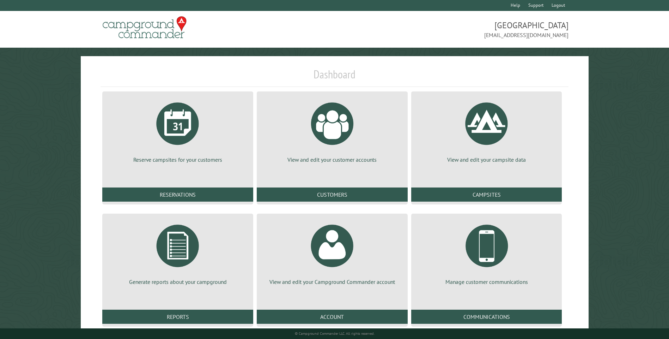 Image resolution: width=669 pixels, height=339 pixels. I want to click on a: Reports, so click(178, 316).